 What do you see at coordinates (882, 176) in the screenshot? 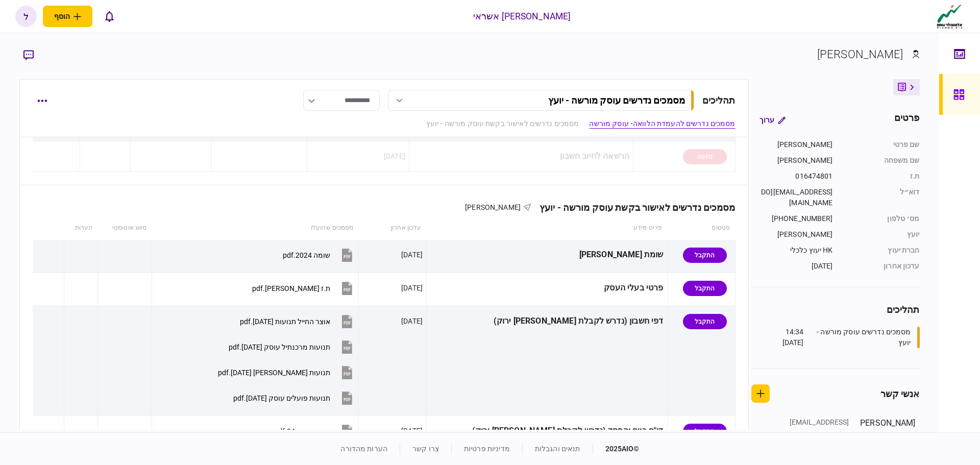
I see `div: ת.ז` at bounding box center [882, 176].